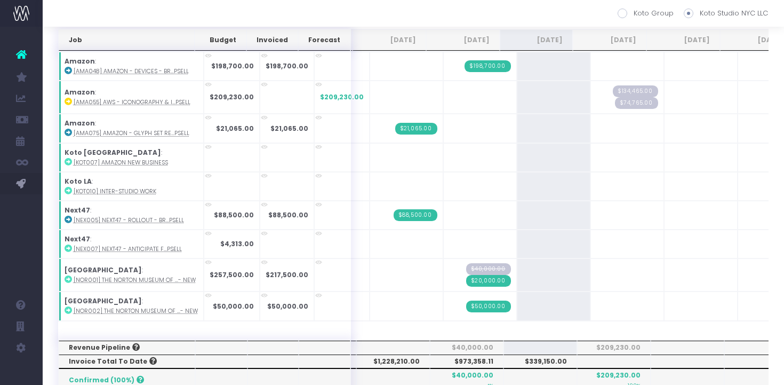  Describe the element at coordinates (342, 97) in the screenshot. I see `span: $209,230.00` at that location.